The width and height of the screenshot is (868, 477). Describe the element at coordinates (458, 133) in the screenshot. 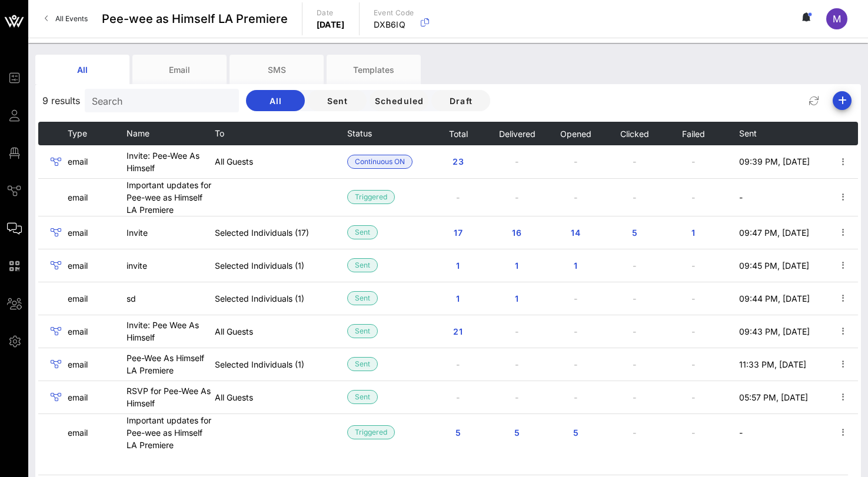

I see `th: Total` at that location.